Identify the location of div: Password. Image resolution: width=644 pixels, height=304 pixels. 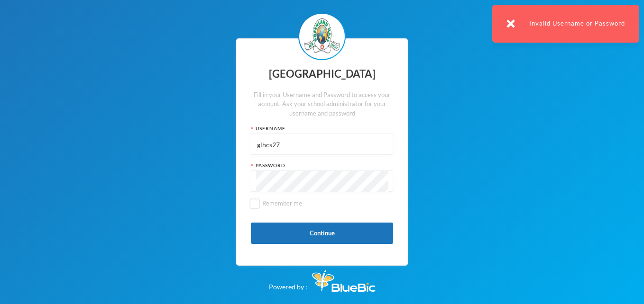
(322, 165).